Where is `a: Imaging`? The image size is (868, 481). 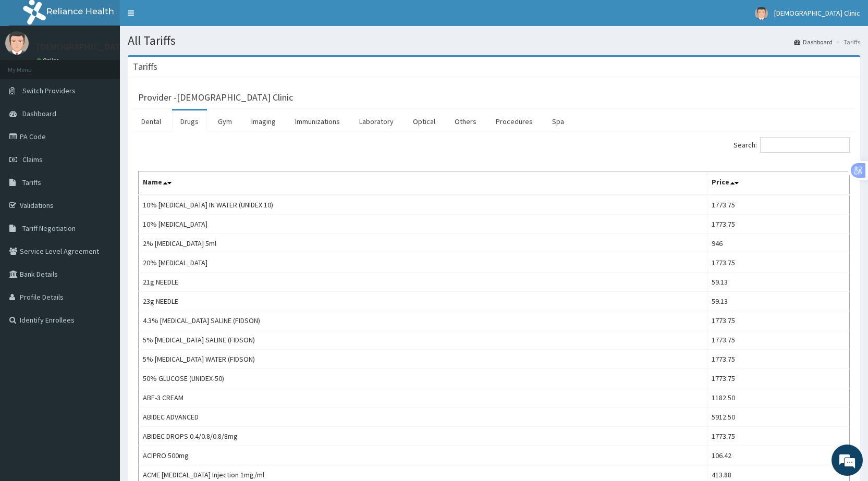 a: Imaging is located at coordinates (264, 121).